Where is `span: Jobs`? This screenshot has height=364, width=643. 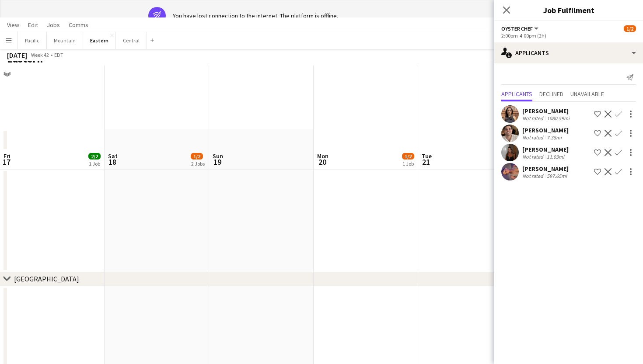
span: Jobs is located at coordinates (54, 25).